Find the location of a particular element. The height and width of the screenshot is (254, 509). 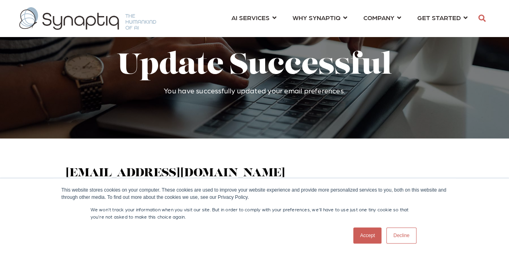

span: WHY SYNAPTIQ is located at coordinates (316, 17).